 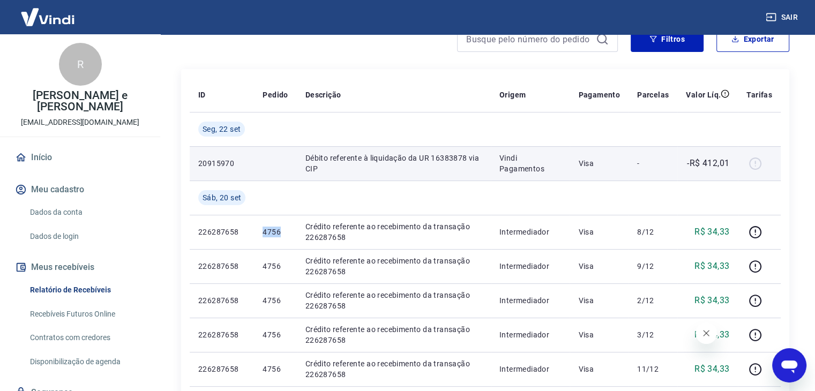 What do you see at coordinates (80, 64) in the screenshot?
I see `div: R` at bounding box center [80, 64].